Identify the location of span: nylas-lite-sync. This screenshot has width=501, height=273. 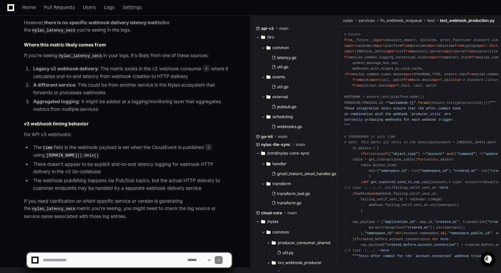
(276, 145).